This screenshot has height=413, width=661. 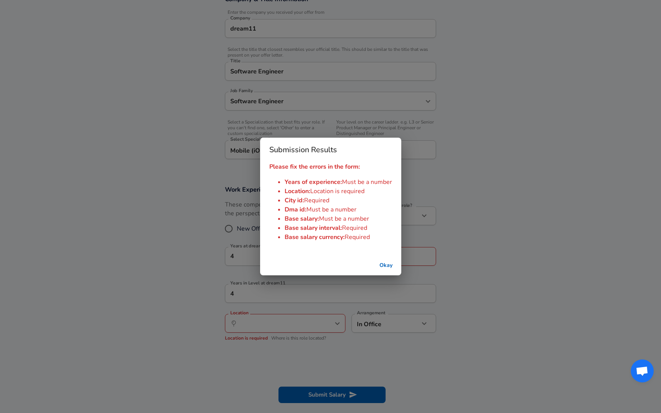 I want to click on span: Location :, so click(x=297, y=191).